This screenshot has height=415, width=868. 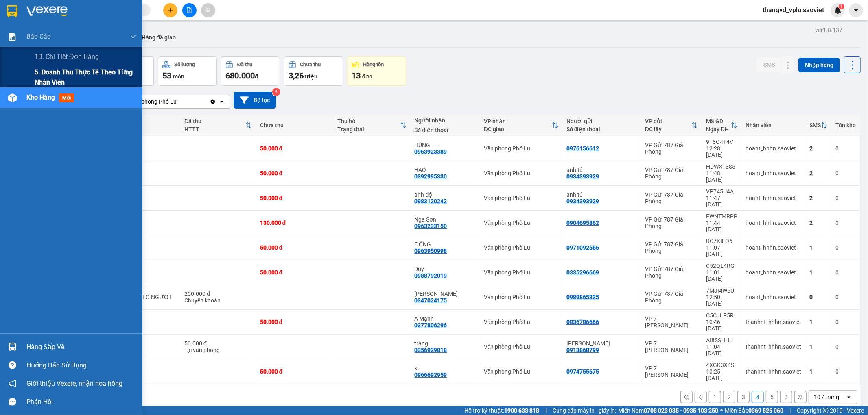 What do you see at coordinates (12, 11) in the screenshot?
I see `img: logo-vxr` at bounding box center [12, 11].